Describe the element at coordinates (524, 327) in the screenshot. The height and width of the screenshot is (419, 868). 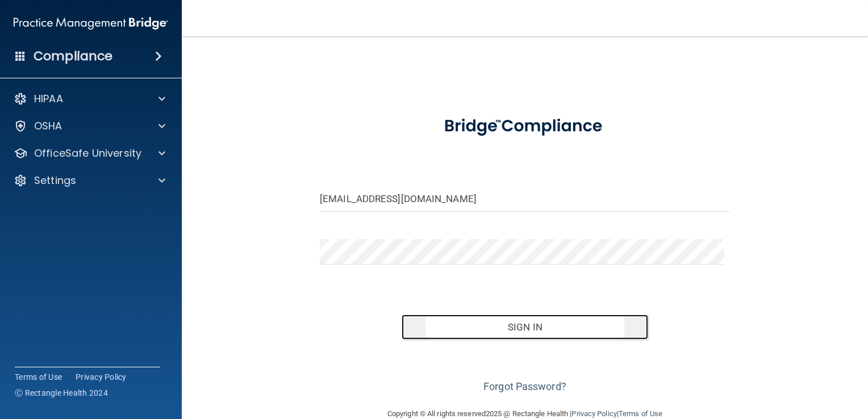
I see `button: Sign In` at that location.